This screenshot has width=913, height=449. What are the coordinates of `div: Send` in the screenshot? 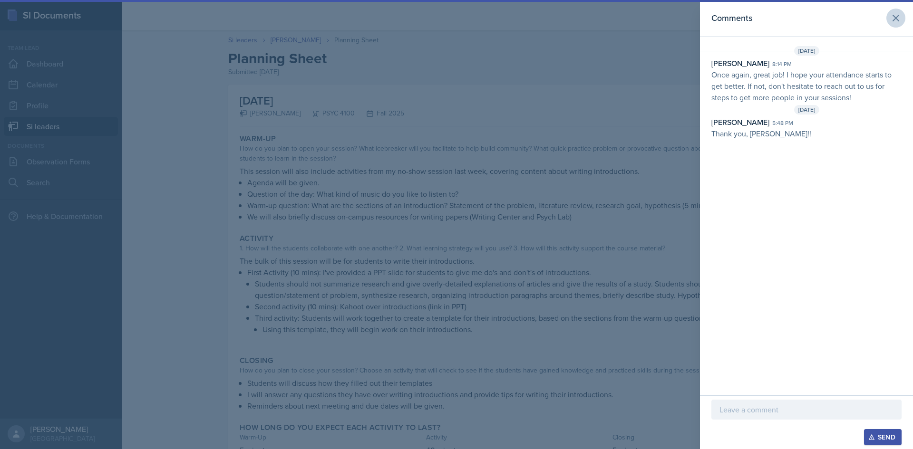 It's located at (883, 438).